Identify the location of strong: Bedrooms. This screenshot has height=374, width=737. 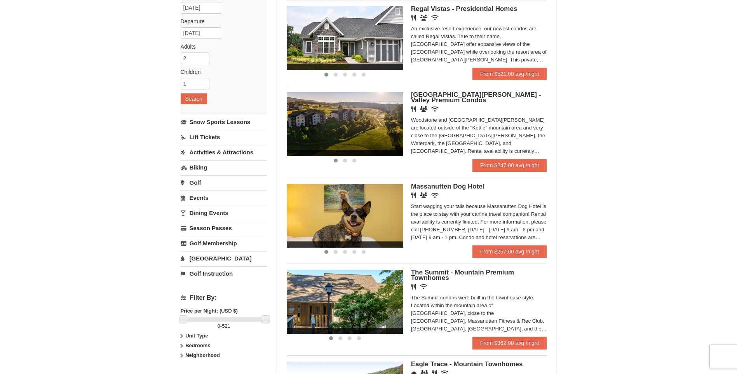
(198, 345).